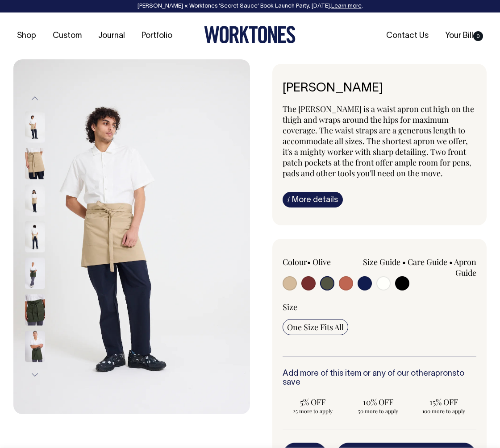 This screenshot has height=448, width=500. I want to click on a: Journal, so click(112, 36).